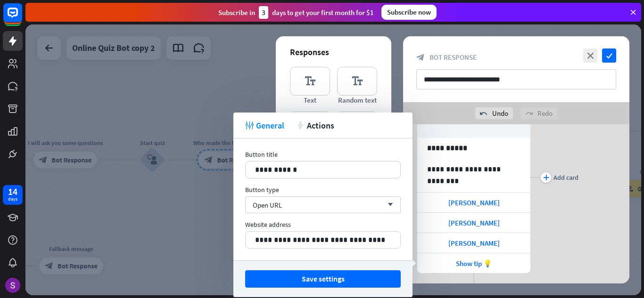 The width and height of the screenshot is (644, 298). What do you see at coordinates (474, 263) in the screenshot?
I see `span: Show tip 💡` at bounding box center [474, 263].